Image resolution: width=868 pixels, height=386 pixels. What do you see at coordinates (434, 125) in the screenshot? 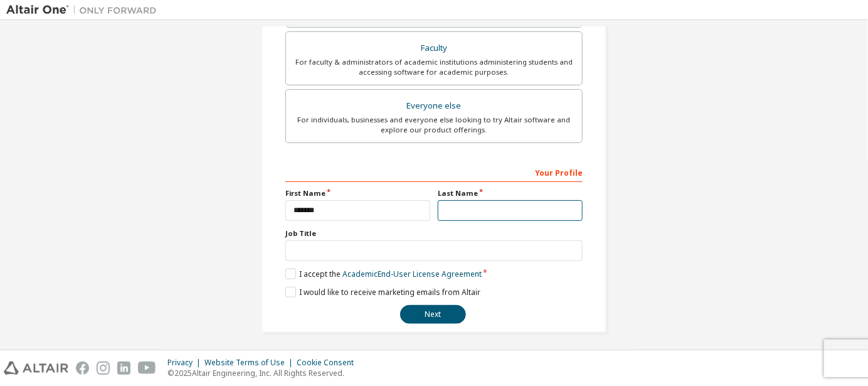
I see `div: For individuals, businesses and everyone else looking to try Altair software and explore our prod...` at bounding box center [434, 125].